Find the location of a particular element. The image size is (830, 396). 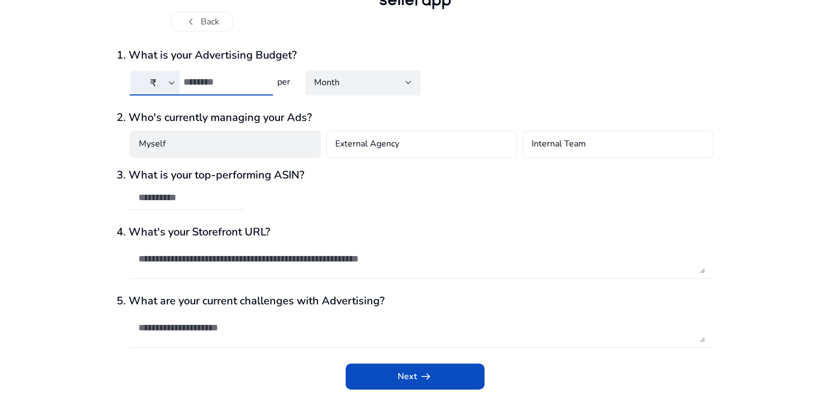

h3: 5. What are your current challenges with Advertising? is located at coordinates (415, 301).